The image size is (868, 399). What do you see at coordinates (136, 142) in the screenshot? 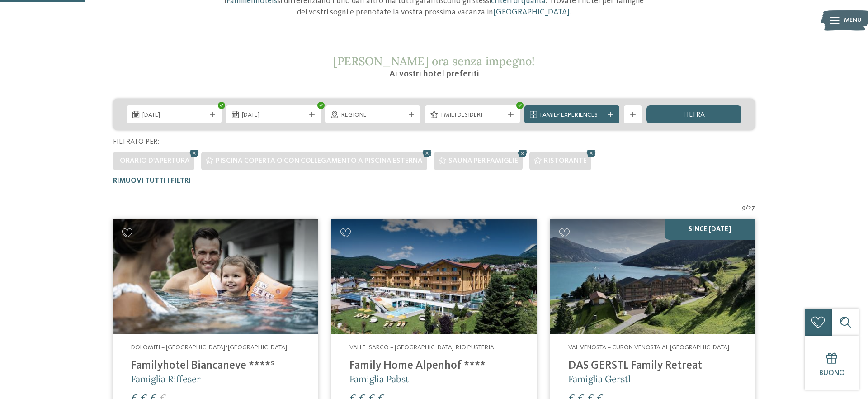
I see `span: Filtrato per:` at bounding box center [136, 142].